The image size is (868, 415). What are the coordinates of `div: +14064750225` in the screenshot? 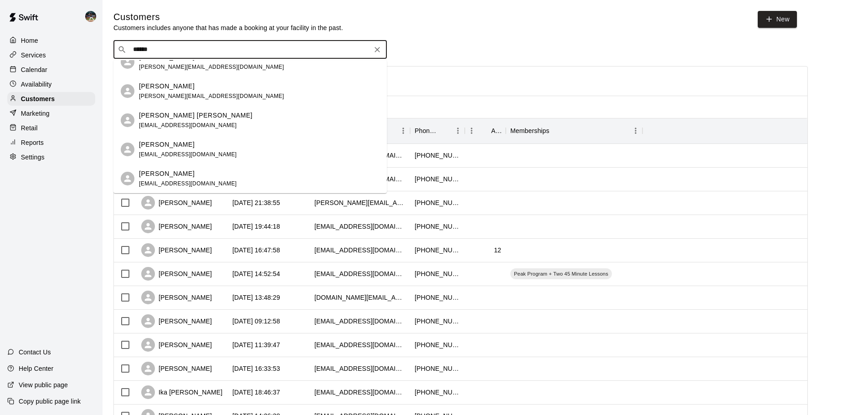 It's located at (438, 321).